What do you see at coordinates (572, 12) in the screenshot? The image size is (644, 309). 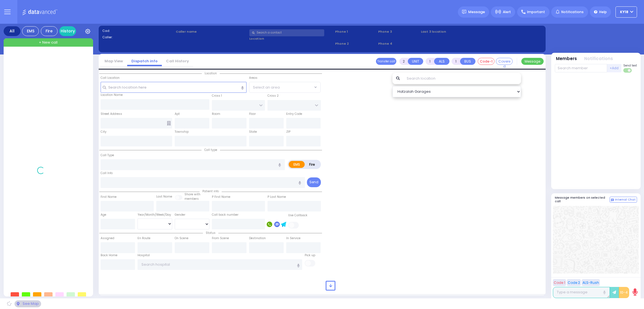 I see `span: Notifications` at bounding box center [572, 12].